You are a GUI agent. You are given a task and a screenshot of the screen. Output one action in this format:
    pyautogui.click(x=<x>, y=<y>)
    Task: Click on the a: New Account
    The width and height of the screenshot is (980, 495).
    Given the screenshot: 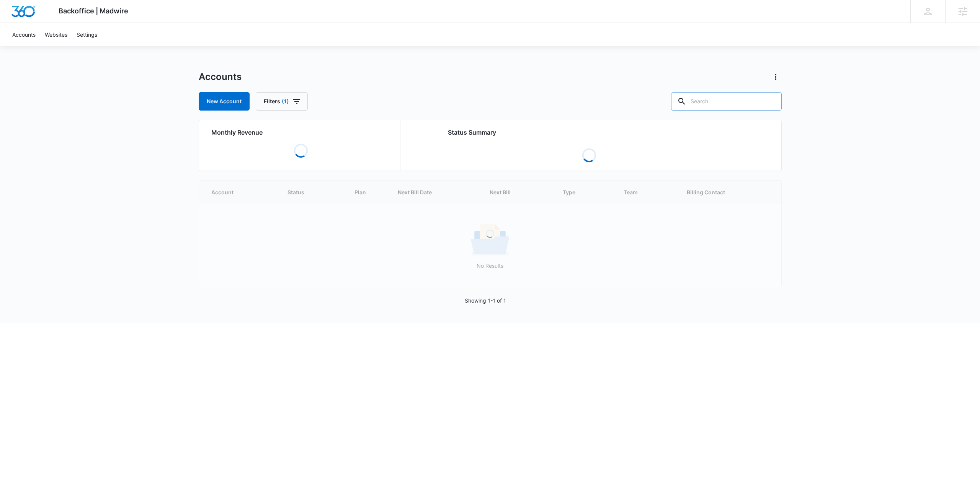 What is the action you would take?
    pyautogui.click(x=224, y=101)
    